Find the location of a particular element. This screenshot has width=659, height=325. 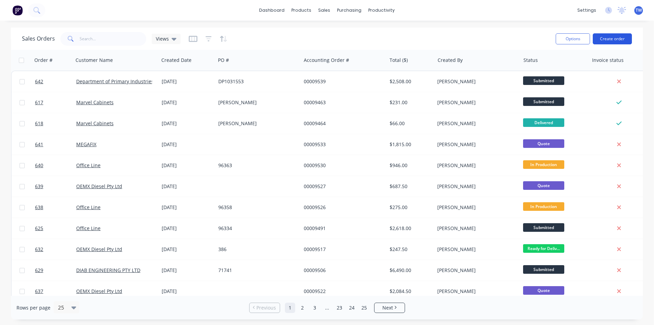

a: dashboard is located at coordinates (272, 10).